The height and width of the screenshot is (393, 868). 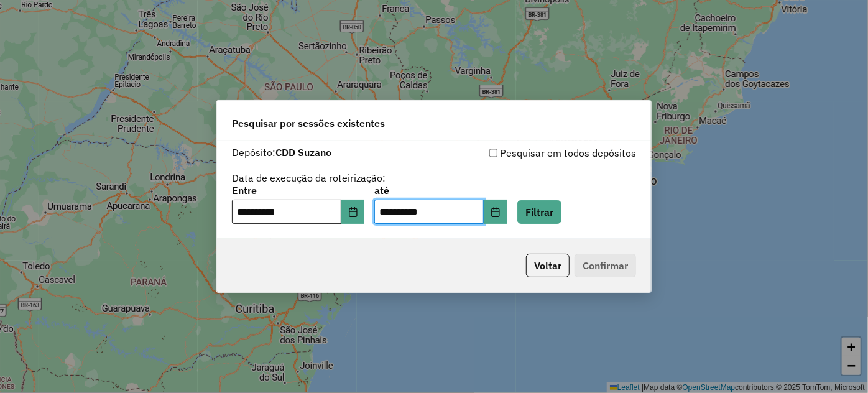 I want to click on strong: CDD Suzano, so click(x=304, y=153).